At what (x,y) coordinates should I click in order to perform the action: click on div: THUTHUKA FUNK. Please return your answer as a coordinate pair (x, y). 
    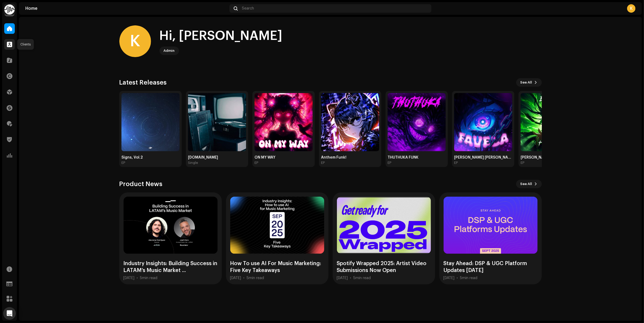
    Looking at the image, I should click on (417, 158).